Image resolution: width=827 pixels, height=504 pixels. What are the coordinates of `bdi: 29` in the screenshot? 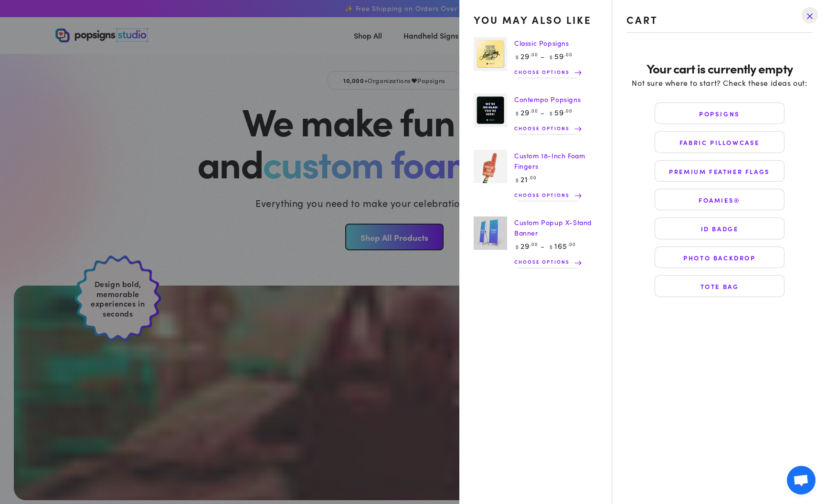 It's located at (526, 56).